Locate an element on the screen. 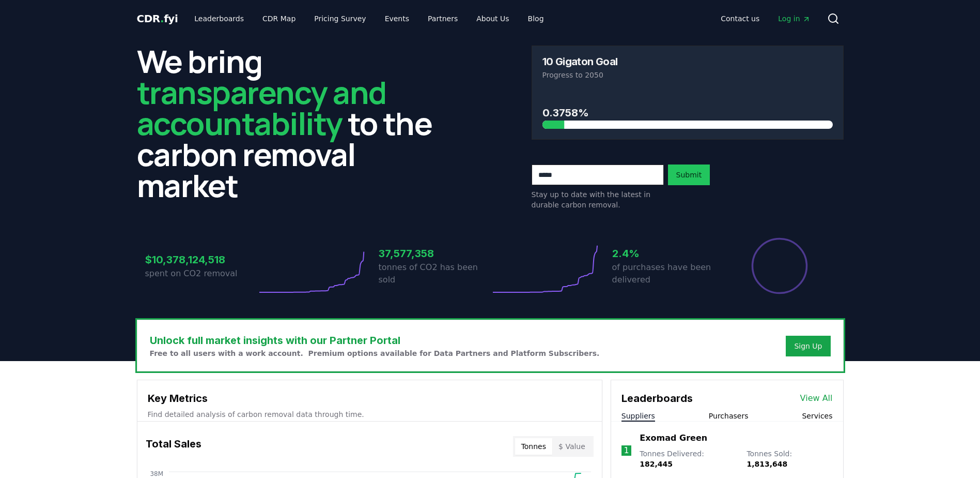  a: Exomad Green is located at coordinates (673, 438).